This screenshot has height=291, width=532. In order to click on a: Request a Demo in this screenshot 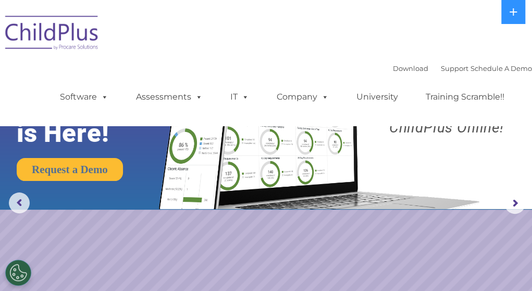, I will do `click(70, 169)`.